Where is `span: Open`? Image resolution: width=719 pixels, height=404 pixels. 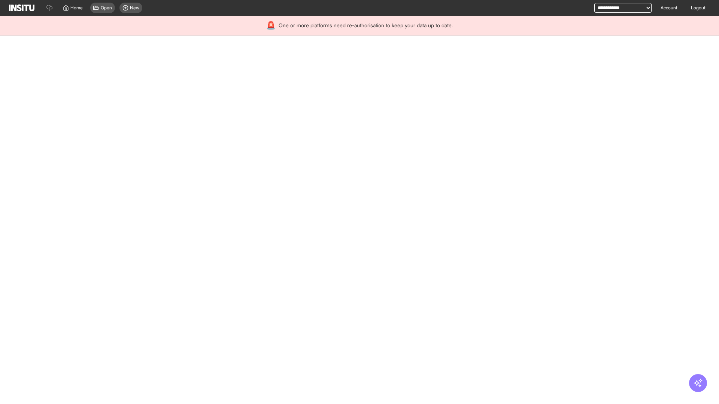 span: Open is located at coordinates (106, 8).